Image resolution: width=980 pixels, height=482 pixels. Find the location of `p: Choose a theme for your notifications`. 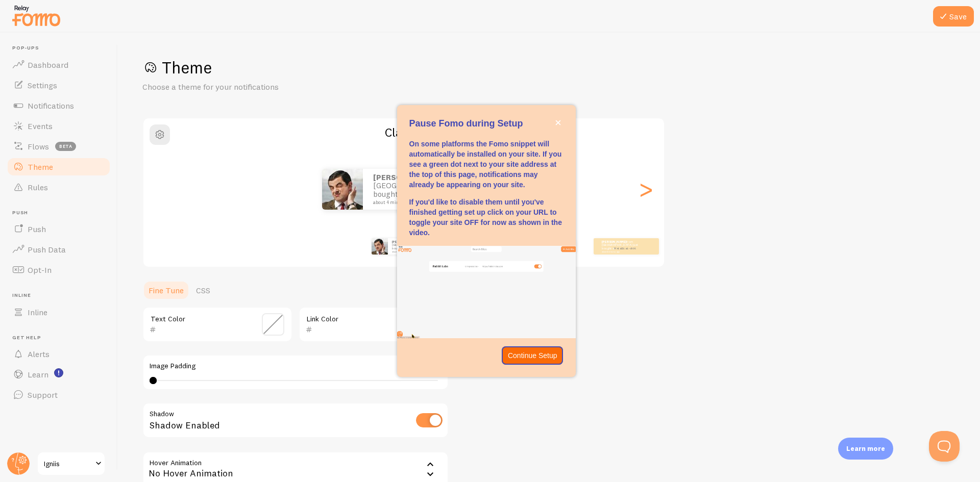

p: Choose a theme for your notifications is located at coordinates (265, 87).